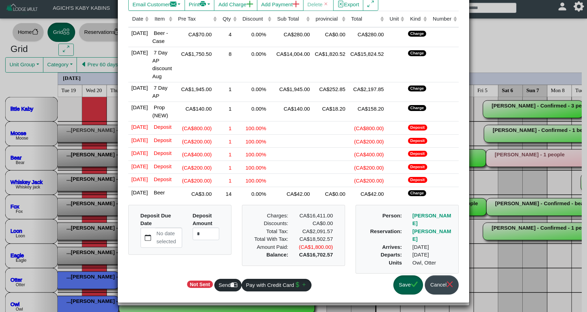  I want to click on div: Discounts:, so click(271, 224).